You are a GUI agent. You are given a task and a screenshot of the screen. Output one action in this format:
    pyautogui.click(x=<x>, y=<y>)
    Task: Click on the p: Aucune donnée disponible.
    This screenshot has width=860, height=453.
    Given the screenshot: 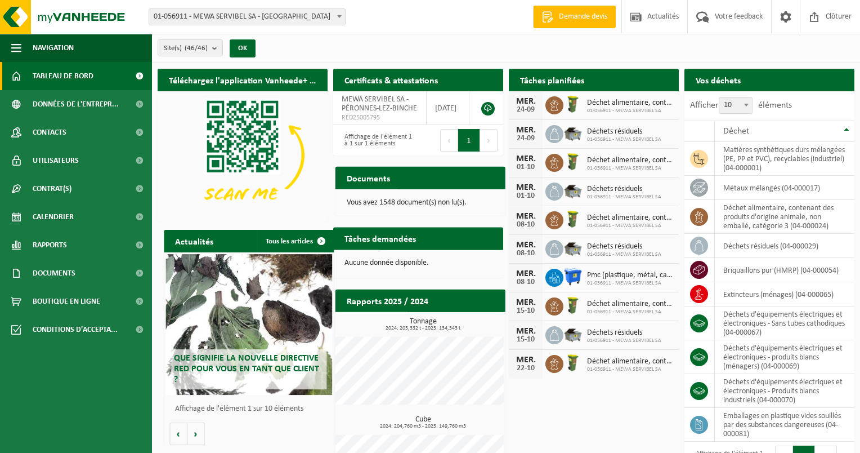 What is the action you would take?
    pyautogui.click(x=418, y=263)
    